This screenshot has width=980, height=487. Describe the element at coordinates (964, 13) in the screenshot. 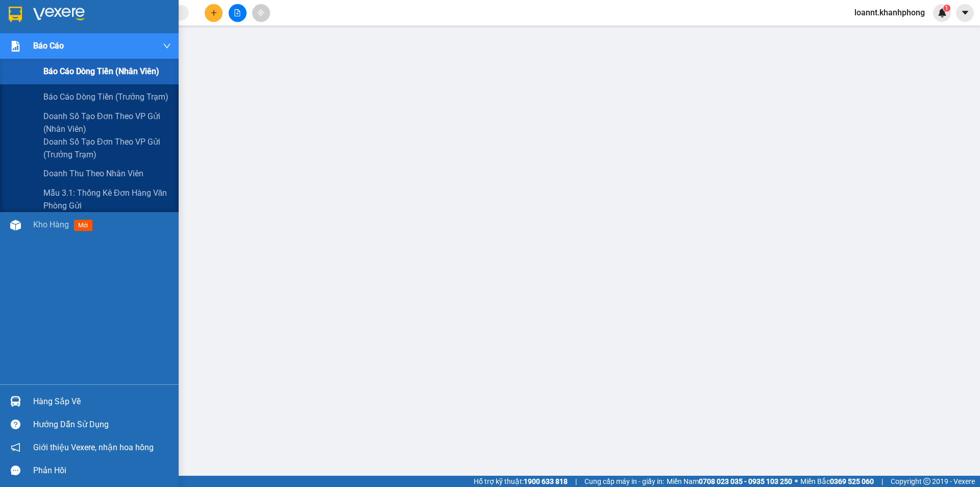

I see `button: caret-down` at that location.